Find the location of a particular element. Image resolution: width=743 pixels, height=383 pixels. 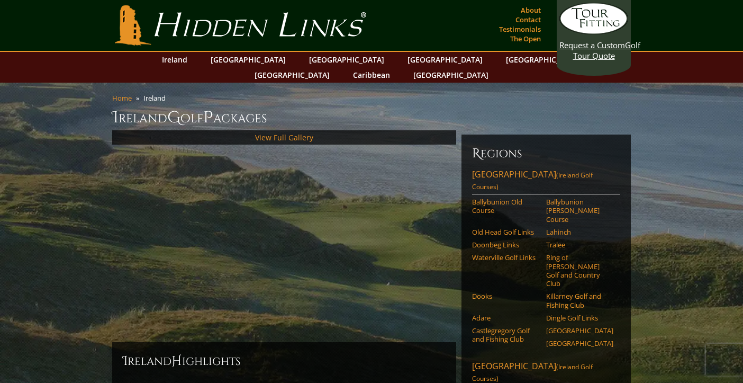

a: Home is located at coordinates (122, 98).